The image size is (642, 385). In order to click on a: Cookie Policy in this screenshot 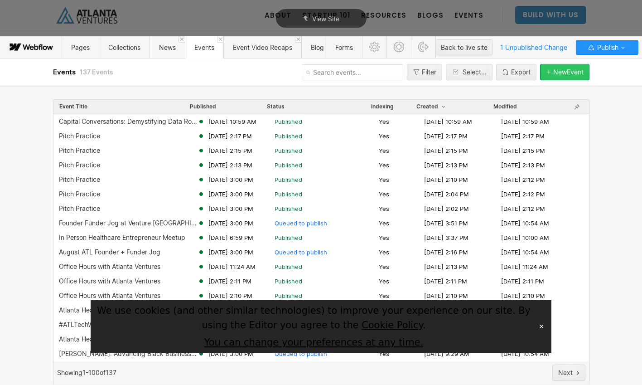, I will do `click(392, 325)`.